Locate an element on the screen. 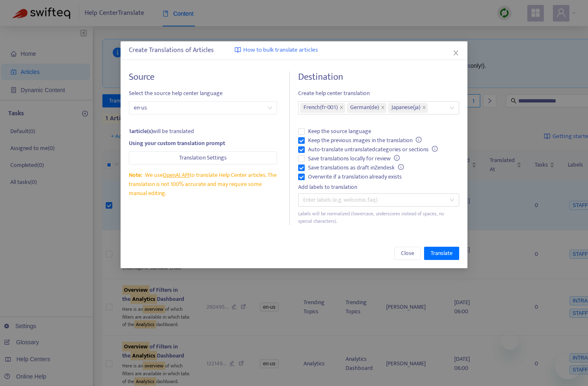 This screenshot has height=386, width=588. button: Translate is located at coordinates (441, 253).